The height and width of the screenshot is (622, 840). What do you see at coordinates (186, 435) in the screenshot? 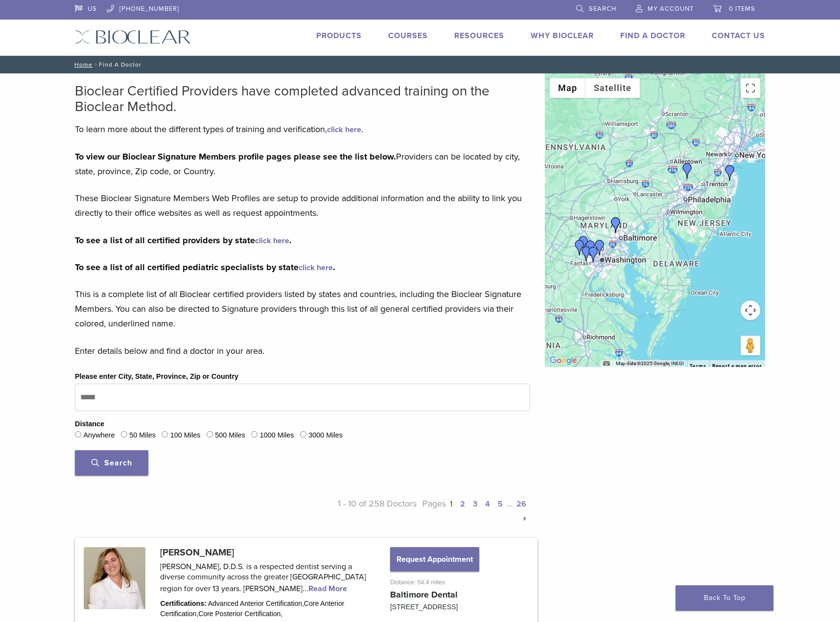
I see `label: 100 Miles` at bounding box center [186, 435].